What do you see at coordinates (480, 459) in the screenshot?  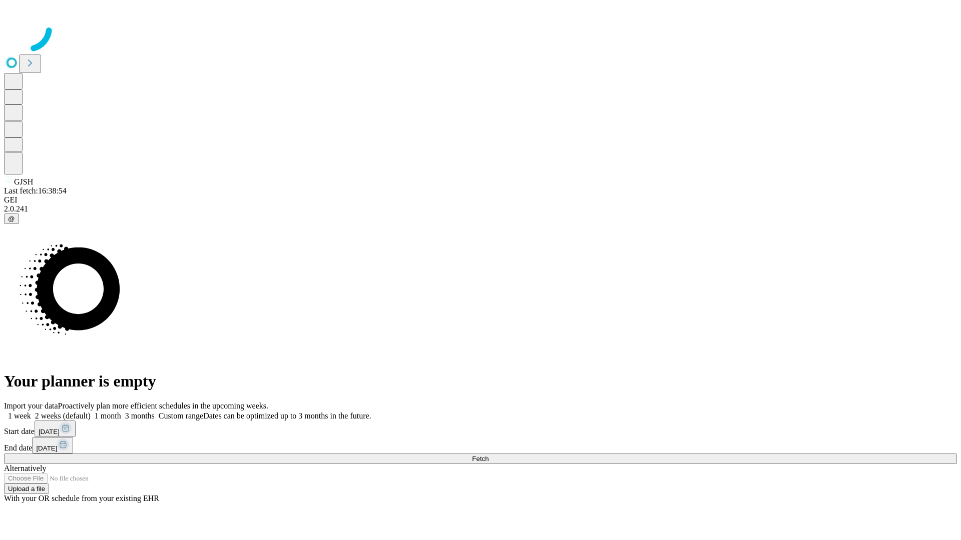 I see `button: Fetch` at bounding box center [480, 459].